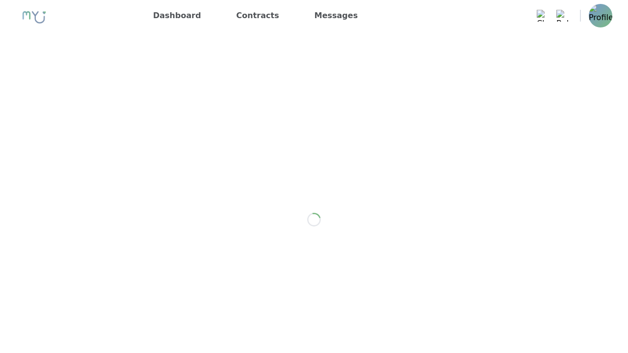 The height and width of the screenshot is (353, 628). Describe the element at coordinates (258, 16) in the screenshot. I see `a: Contracts` at that location.